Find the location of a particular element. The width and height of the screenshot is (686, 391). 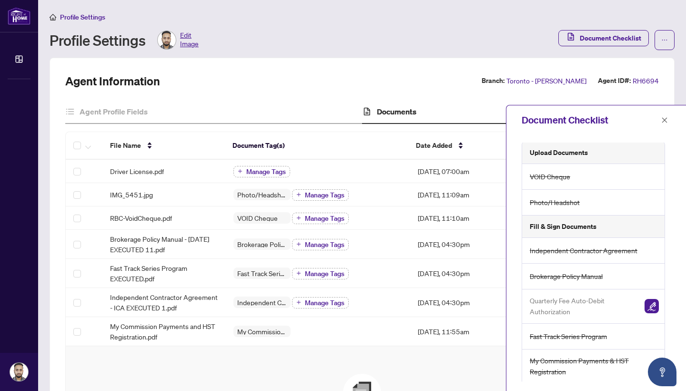

h5: Upload Documents is located at coordinates (559, 152).